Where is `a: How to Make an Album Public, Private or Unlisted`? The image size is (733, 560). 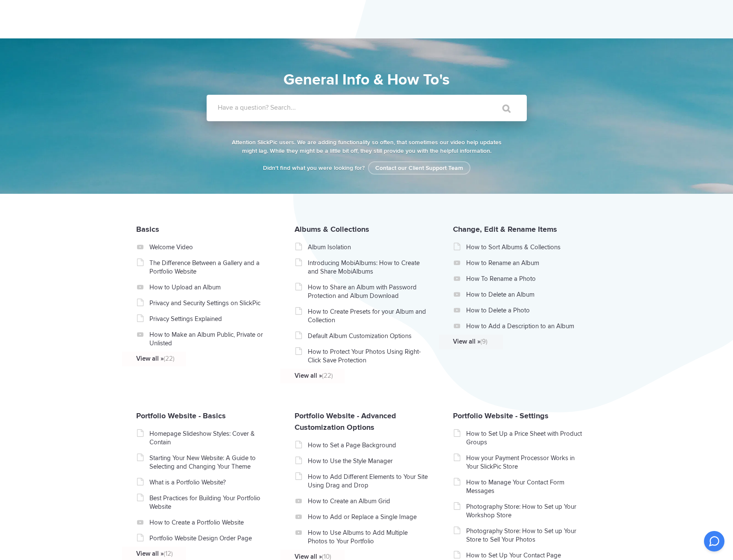
a: How to Make an Album Public, Private or Unlisted is located at coordinates (209, 339).